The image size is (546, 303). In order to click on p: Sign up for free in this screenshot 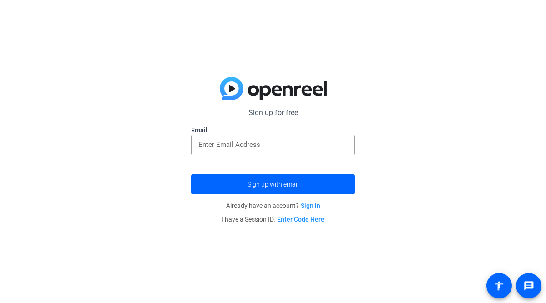, I will do `click(273, 113)`.